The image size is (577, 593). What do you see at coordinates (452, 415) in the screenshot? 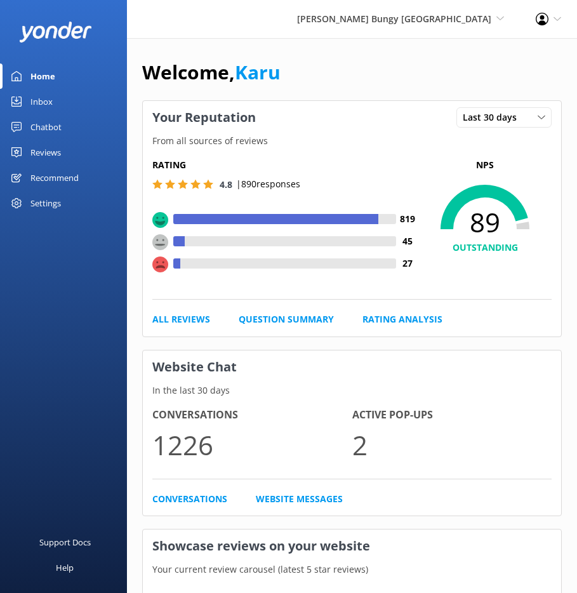
I see `h4: Active Pop-ups` at bounding box center [452, 415].